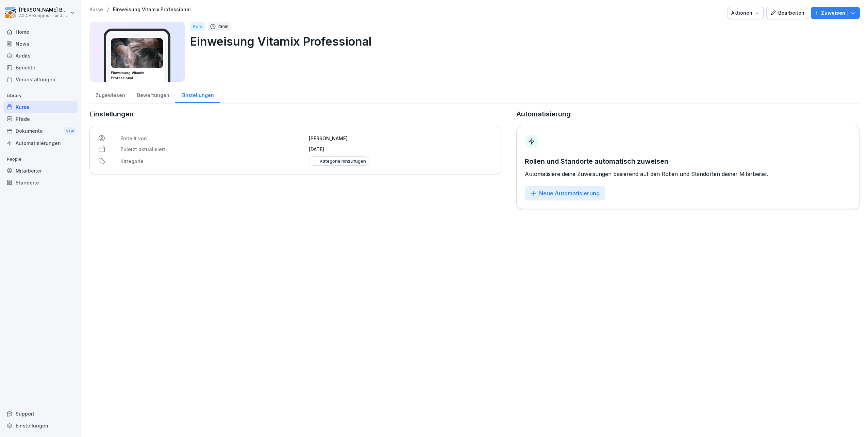  What do you see at coordinates (153, 94) in the screenshot?
I see `div: Bewertungen` at bounding box center [153, 94].